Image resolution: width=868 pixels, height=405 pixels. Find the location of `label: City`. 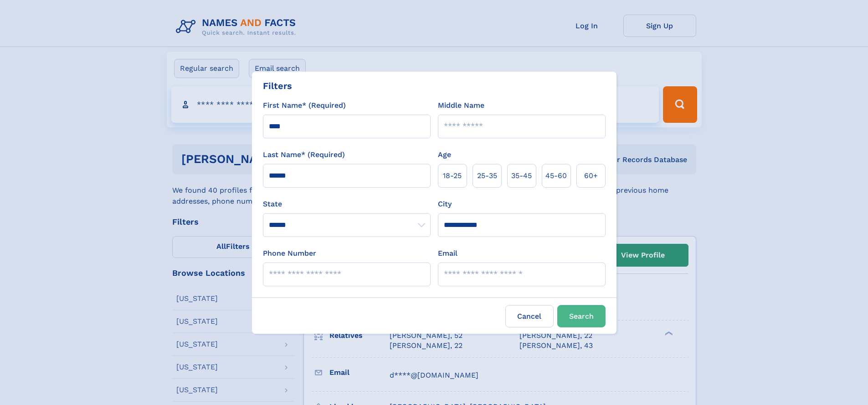

label: City is located at coordinates (445, 204).